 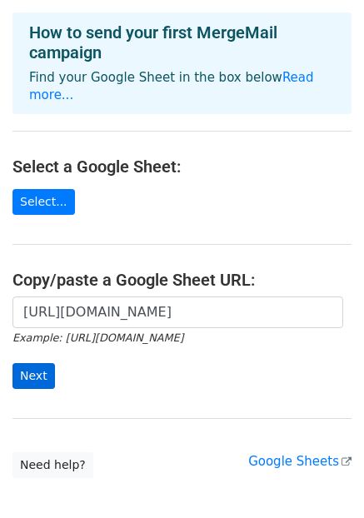 I want to click on div: Chat Widget, so click(x=322, y=478).